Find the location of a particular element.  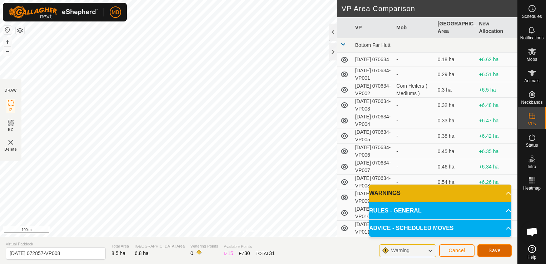

div: Open chat is located at coordinates (532, 232).